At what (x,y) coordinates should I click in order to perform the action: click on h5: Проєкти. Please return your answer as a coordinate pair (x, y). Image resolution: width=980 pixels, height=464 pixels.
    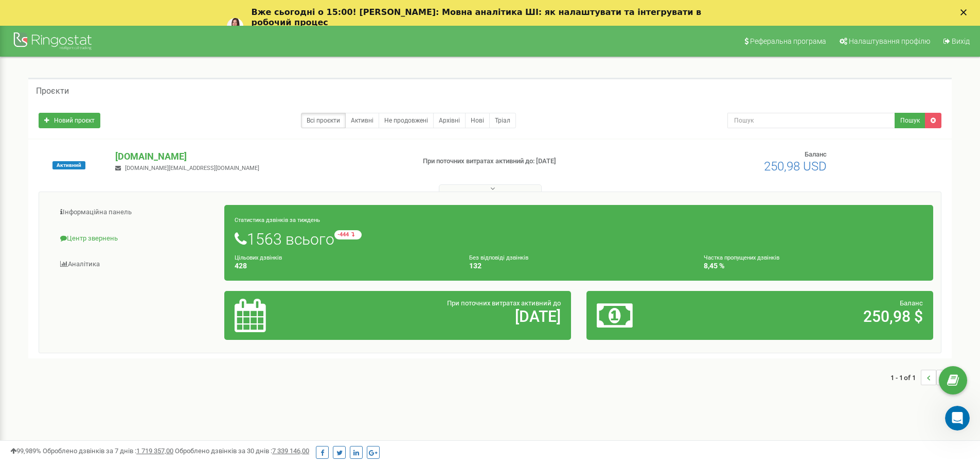
    Looking at the image, I should click on (53, 92).